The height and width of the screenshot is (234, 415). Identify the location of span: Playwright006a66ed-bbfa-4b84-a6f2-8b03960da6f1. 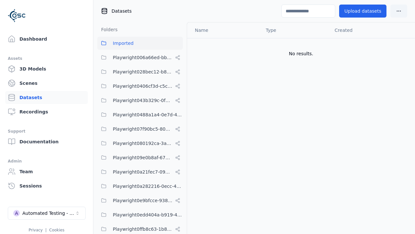
(143, 57).